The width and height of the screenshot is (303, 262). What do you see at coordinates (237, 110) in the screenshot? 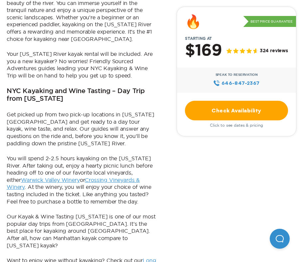
I see `a: Check Availability` at bounding box center [237, 110].